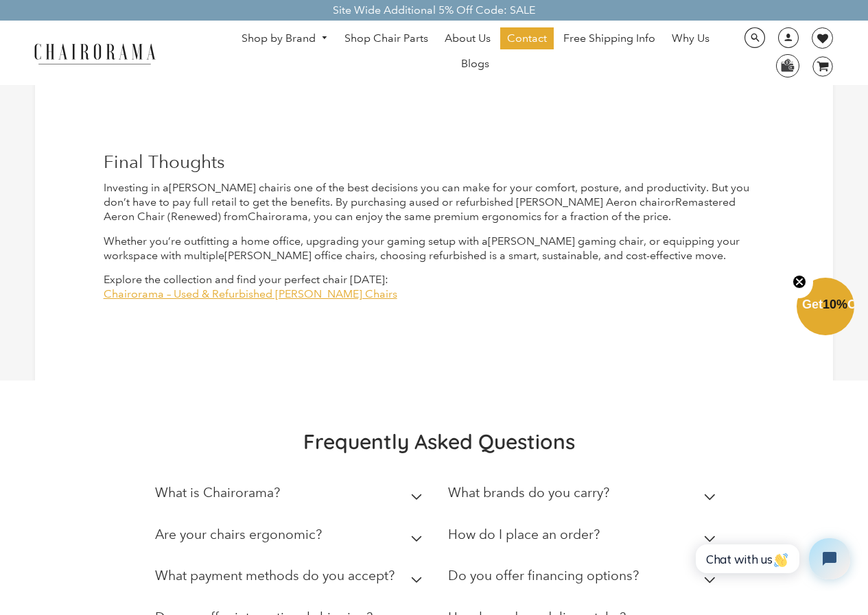 This screenshot has height=615, width=868. Describe the element at coordinates (670, 202) in the screenshot. I see `span: or` at that location.